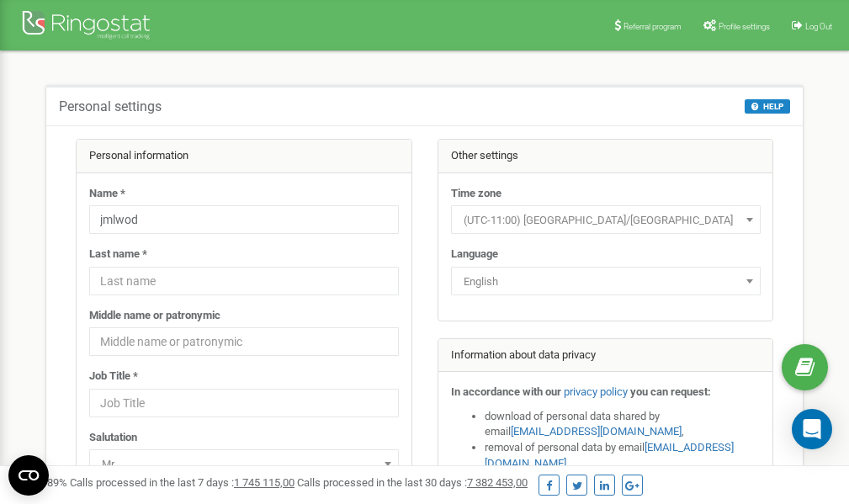 Image resolution: width=849 pixels, height=504 pixels. I want to click on input: Job Title, so click(244, 403).